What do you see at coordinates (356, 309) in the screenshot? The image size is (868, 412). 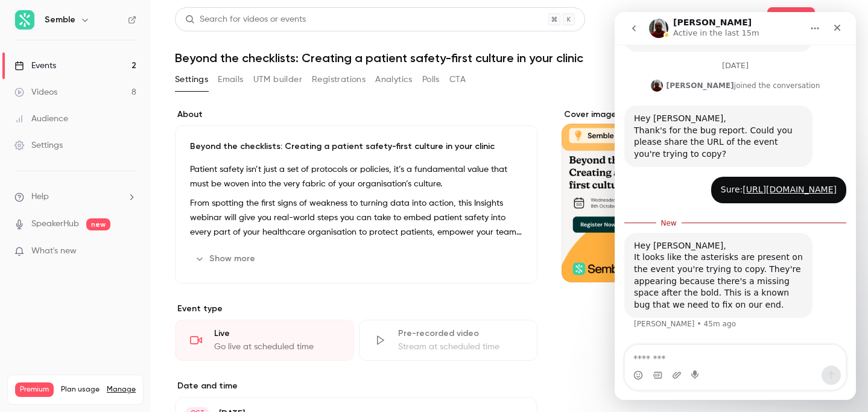 I see `p: Event type` at bounding box center [356, 309].